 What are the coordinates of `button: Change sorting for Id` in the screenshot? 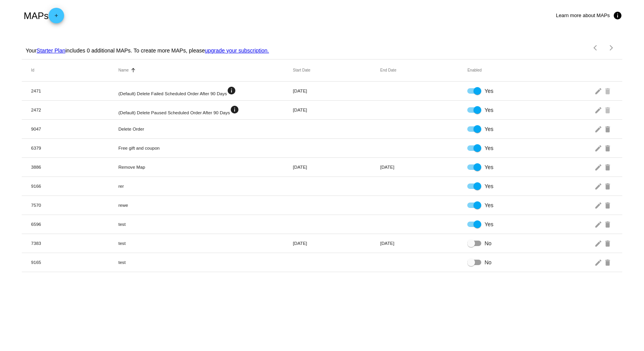 It's located at (32, 70).